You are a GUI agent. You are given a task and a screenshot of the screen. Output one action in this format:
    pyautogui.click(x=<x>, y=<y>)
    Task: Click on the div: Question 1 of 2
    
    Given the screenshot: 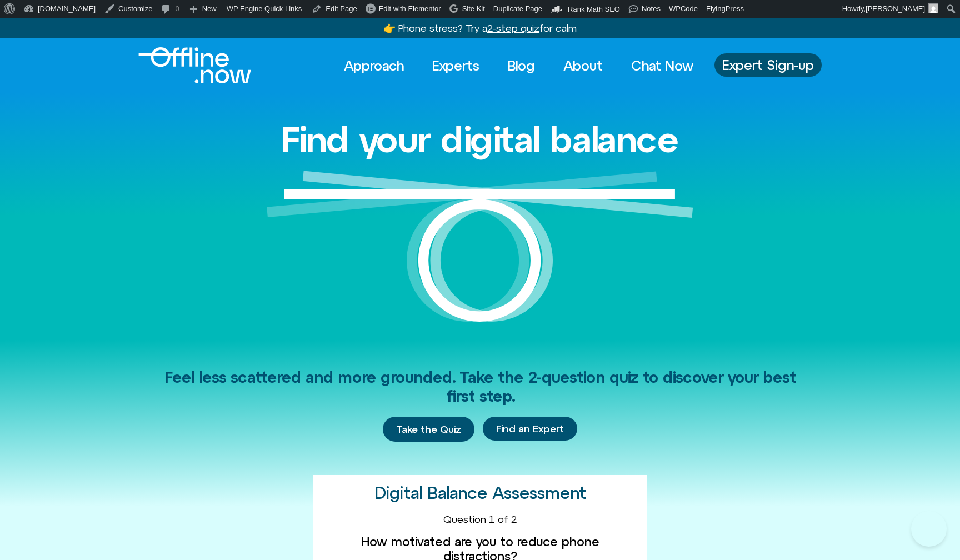 What is the action you would take?
    pyautogui.click(x=480, y=519)
    